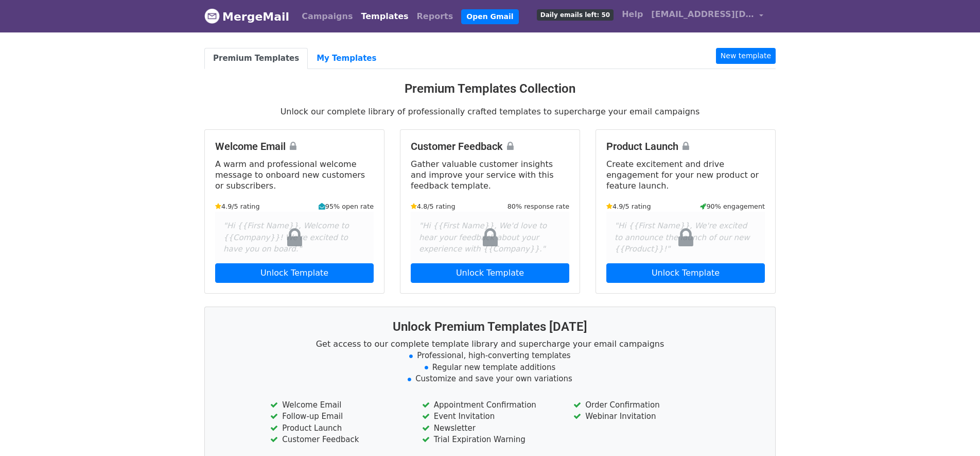 The image size is (980, 456). What do you see at coordinates (685, 237) in the screenshot?
I see `div: "Hi {{First Name}}, We're excited to announce the launch of our new {{Product}}!"` at bounding box center [685, 237].